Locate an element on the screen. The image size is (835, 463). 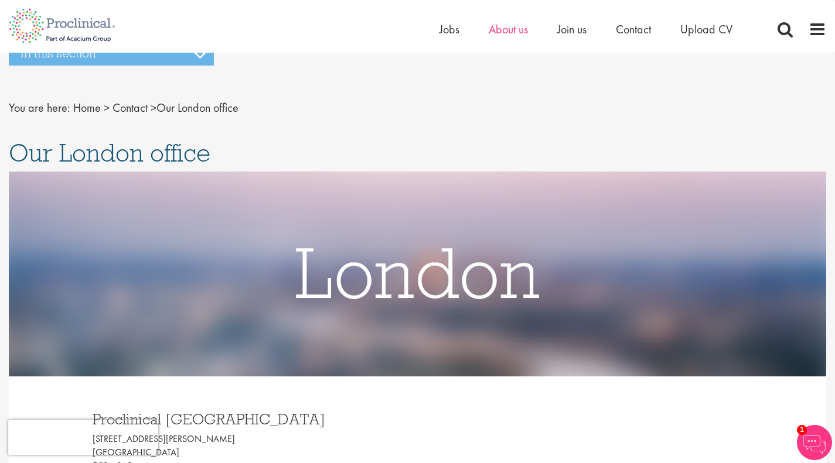
span: Jobs is located at coordinates (449, 29).